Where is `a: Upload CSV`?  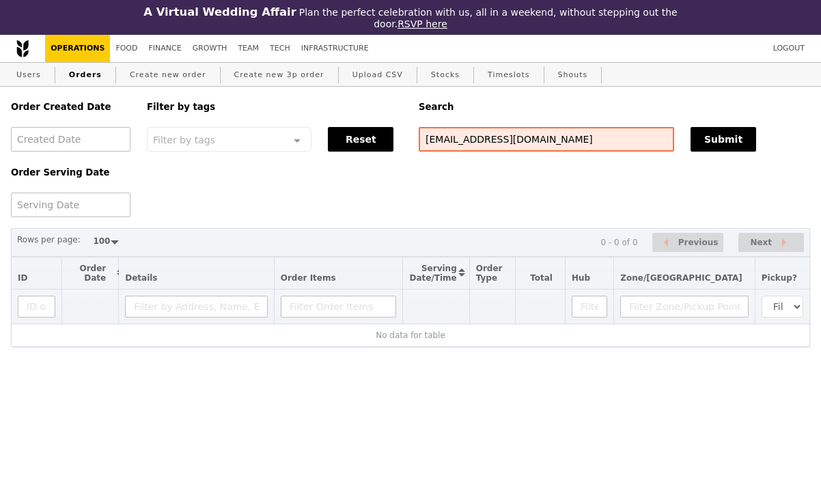 a: Upload CSV is located at coordinates (378, 75).